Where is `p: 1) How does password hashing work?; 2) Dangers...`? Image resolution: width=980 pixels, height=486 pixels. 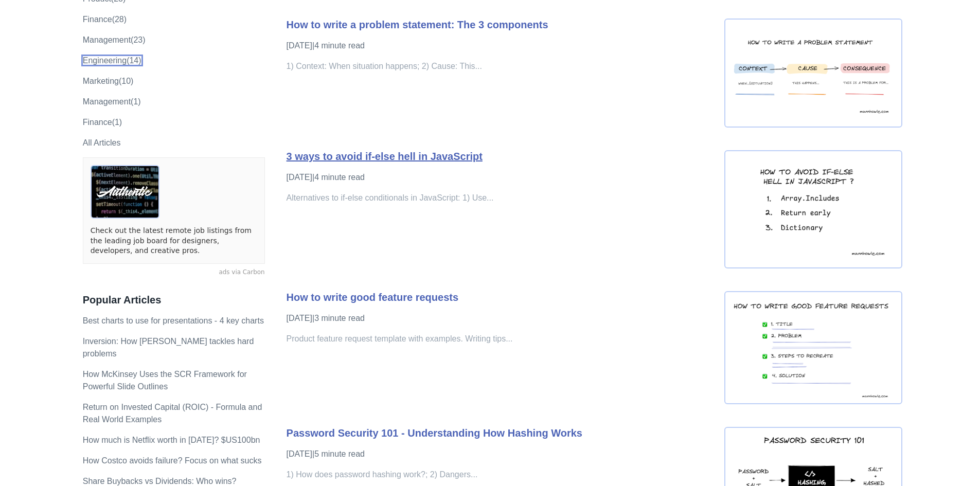
p: 1) How does password hashing work?; 2) Dangers... is located at coordinates (500, 475).